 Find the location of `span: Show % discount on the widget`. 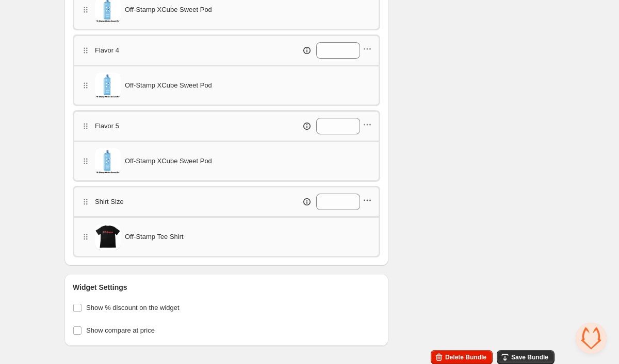

span: Show % discount on the widget is located at coordinates (133, 308).